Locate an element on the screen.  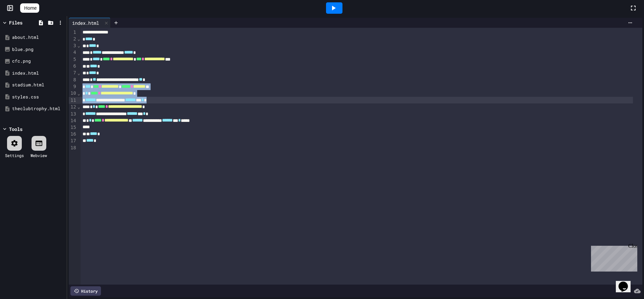
div: 7 is located at coordinates (73, 73).